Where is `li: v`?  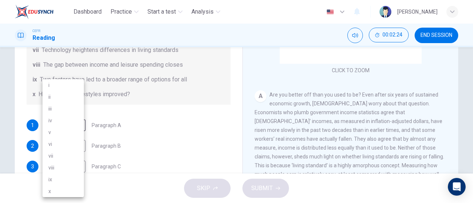 li: v is located at coordinates (63, 133).